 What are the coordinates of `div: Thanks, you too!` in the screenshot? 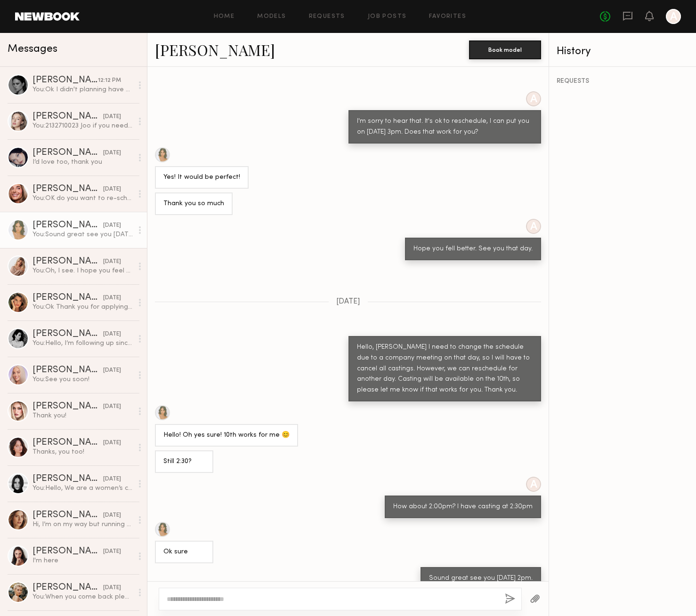 It's located at (82, 452).